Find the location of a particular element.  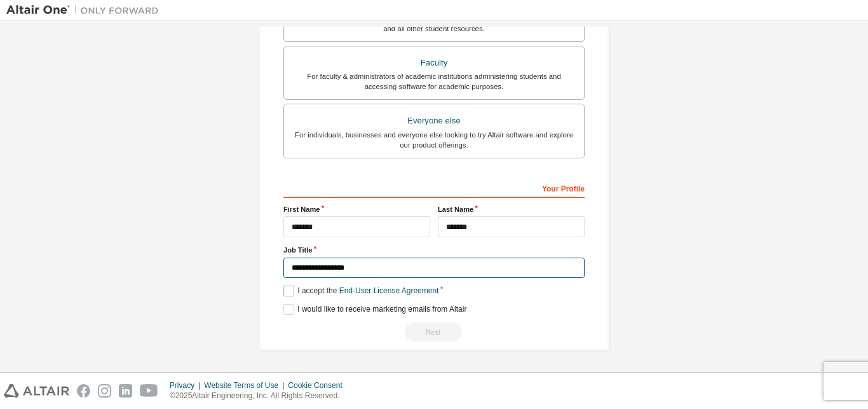

div: Everyone else is located at coordinates (434, 121).